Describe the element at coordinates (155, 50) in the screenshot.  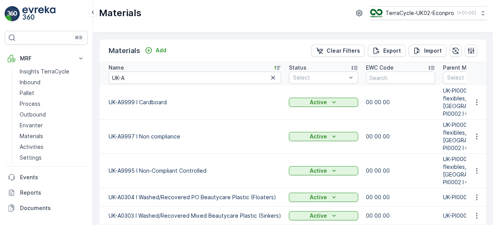
I see `button: Add` at that location.